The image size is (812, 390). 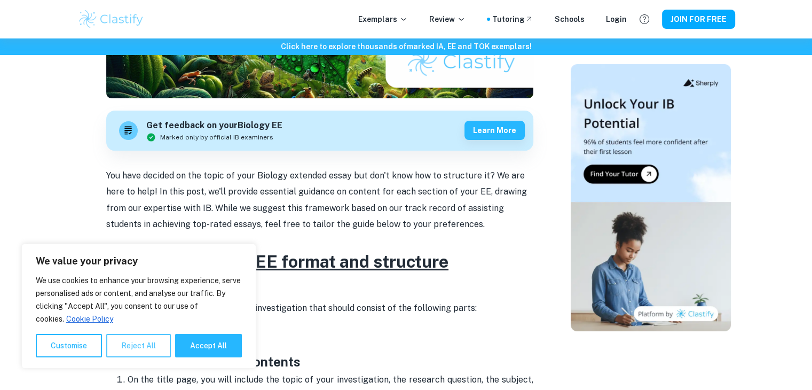 I want to click on a: Cookie Policy, so click(x=90, y=319).